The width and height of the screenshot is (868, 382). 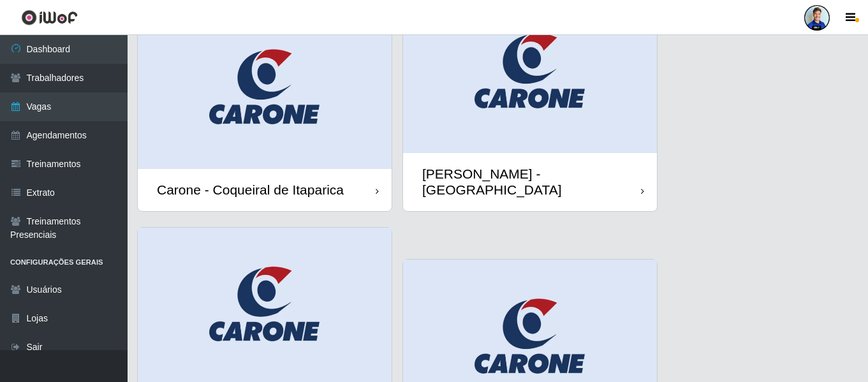 I want to click on a: Carone - Coqueiral de Itaparica, so click(x=265, y=110).